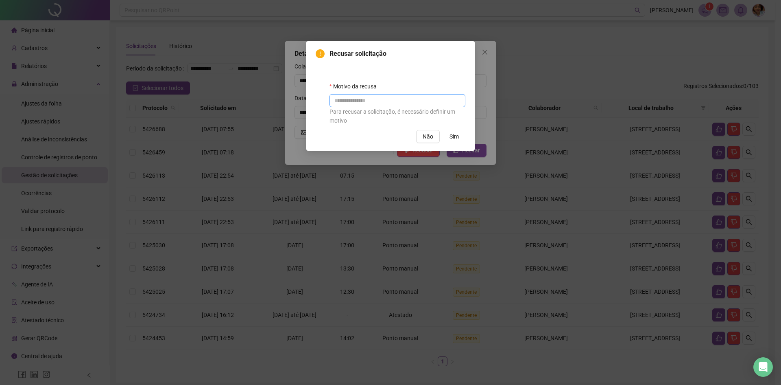 The width and height of the screenshot is (781, 385). I want to click on span: Recusar solicitação, so click(398, 54).